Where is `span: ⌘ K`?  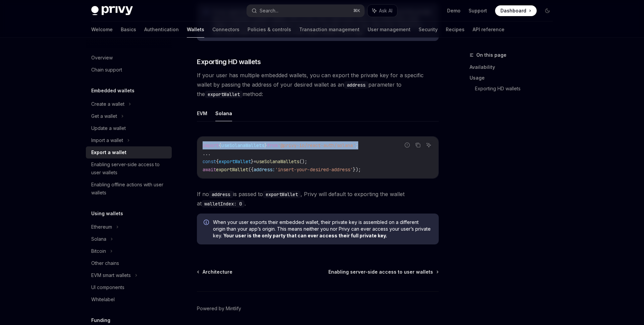 span: ⌘ K is located at coordinates (357, 11).